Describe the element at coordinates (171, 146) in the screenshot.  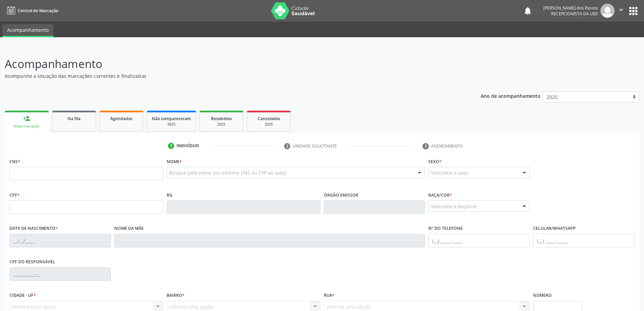
I see `div: 1` at that location.